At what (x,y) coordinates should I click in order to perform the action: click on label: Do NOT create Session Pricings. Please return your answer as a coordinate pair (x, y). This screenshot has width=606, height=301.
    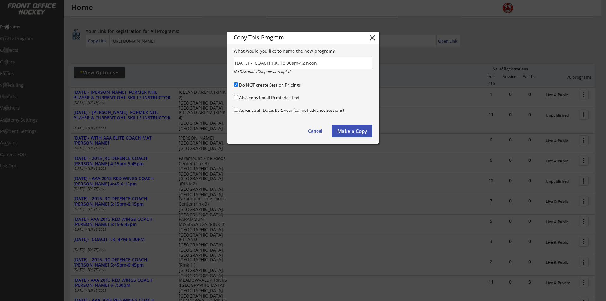
    Looking at the image, I should click on (270, 85).